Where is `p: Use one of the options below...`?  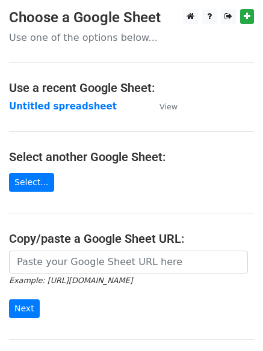
p: Use one of the options below... is located at coordinates (131, 37).